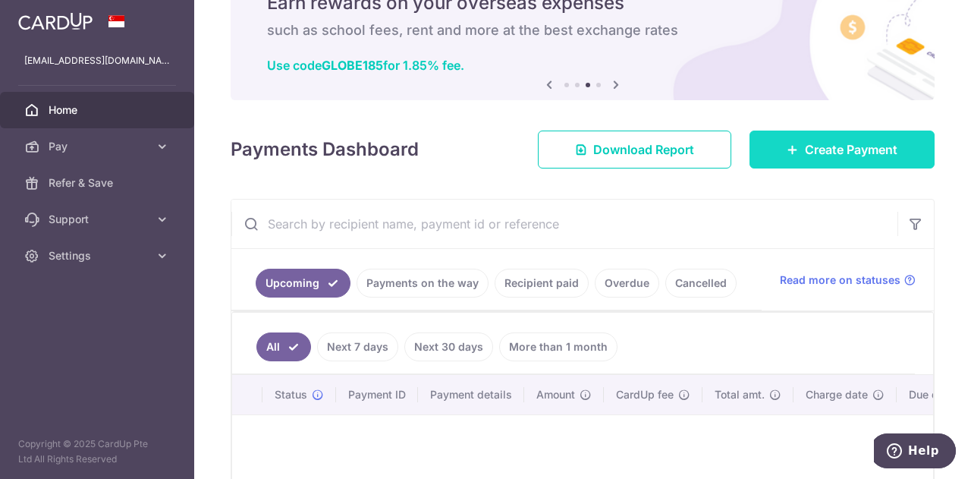 The width and height of the screenshot is (971, 479). I want to click on span: Home, so click(99, 110).